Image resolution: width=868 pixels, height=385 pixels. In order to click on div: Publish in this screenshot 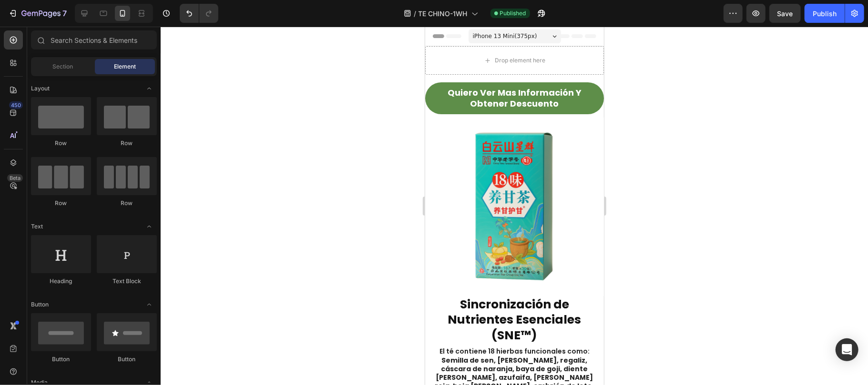, I will do `click(824, 14)`.